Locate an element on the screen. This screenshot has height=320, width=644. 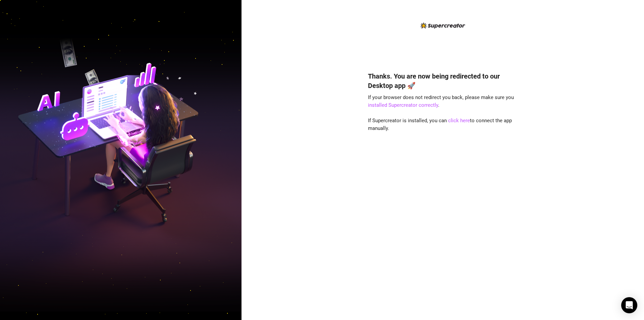
h4: Thanks. You are now being redirected to our Desktop app 🚀 is located at coordinates (443, 81).